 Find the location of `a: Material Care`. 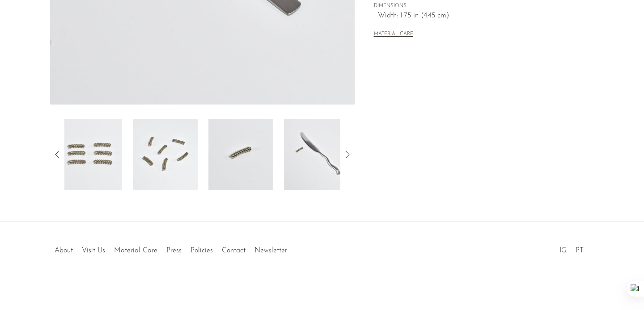

a: Material Care is located at coordinates (135, 251).